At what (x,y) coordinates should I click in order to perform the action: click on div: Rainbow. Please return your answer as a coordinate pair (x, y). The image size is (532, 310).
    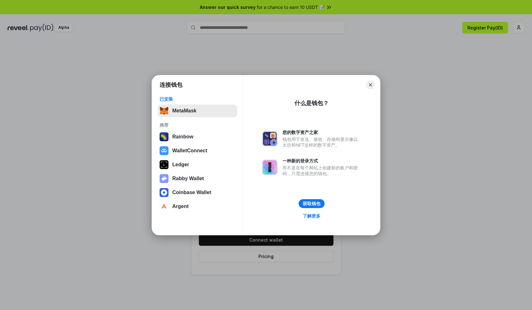
    Looking at the image, I should click on (183, 137).